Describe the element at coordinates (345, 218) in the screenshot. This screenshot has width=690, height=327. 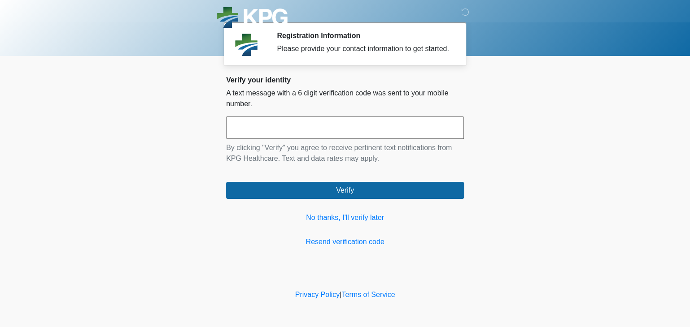
I see `a: No thanks, I'll verify later` at that location.